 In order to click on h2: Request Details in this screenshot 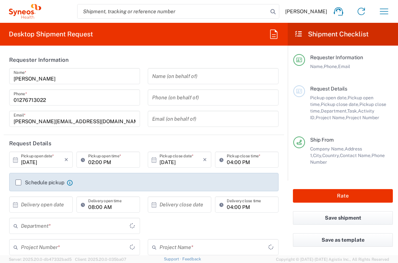, I will do `click(30, 143)`.